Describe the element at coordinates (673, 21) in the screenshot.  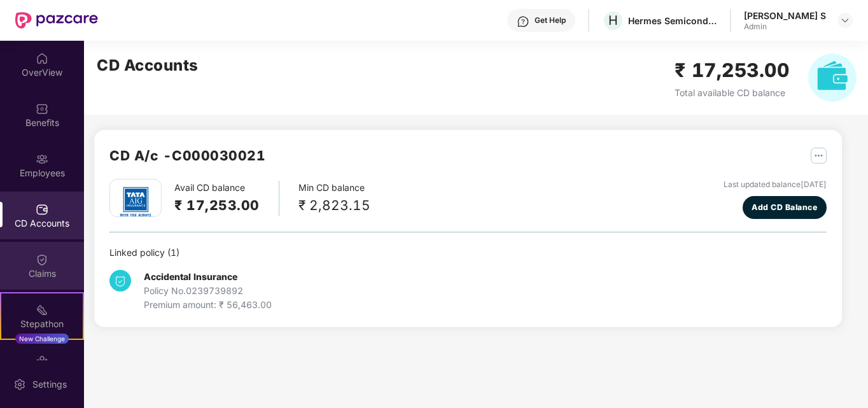
I see `div: Hermes Semiconductors` at that location.